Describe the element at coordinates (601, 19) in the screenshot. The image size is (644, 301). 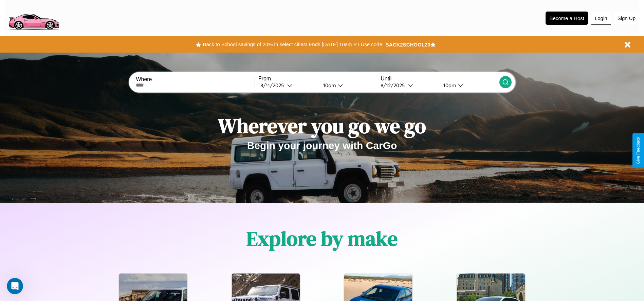
I see `button: Login` at that location.